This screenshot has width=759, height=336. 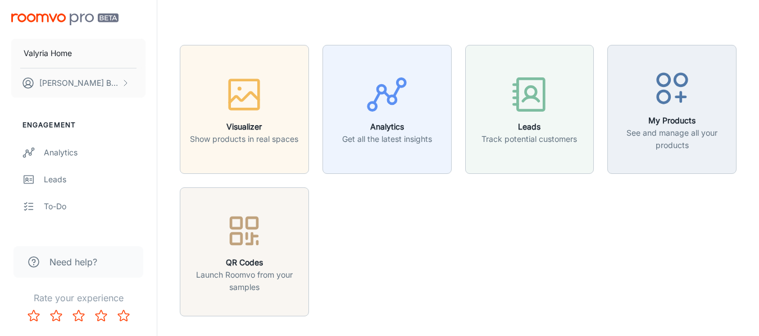 What do you see at coordinates (672, 109) in the screenshot?
I see `button: My ProductsSee and manage all your products` at bounding box center [672, 109].